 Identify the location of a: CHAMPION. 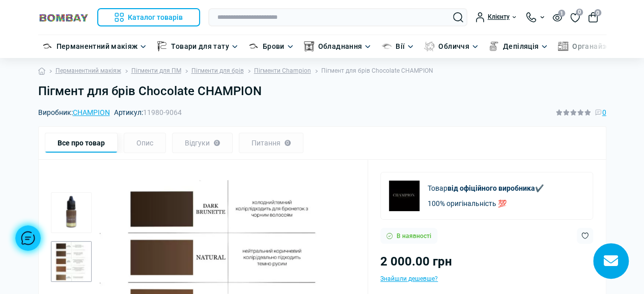
(91, 113).